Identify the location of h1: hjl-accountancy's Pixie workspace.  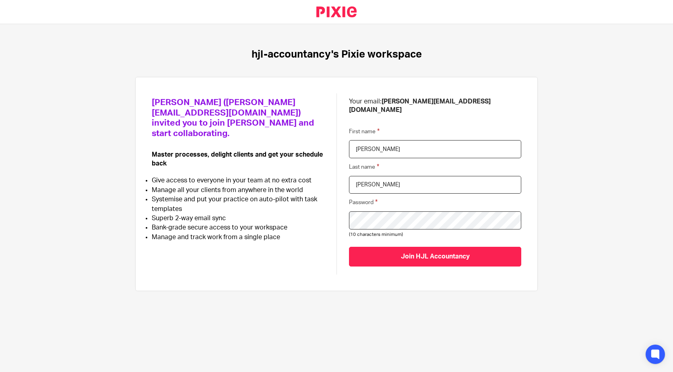
(337, 54).